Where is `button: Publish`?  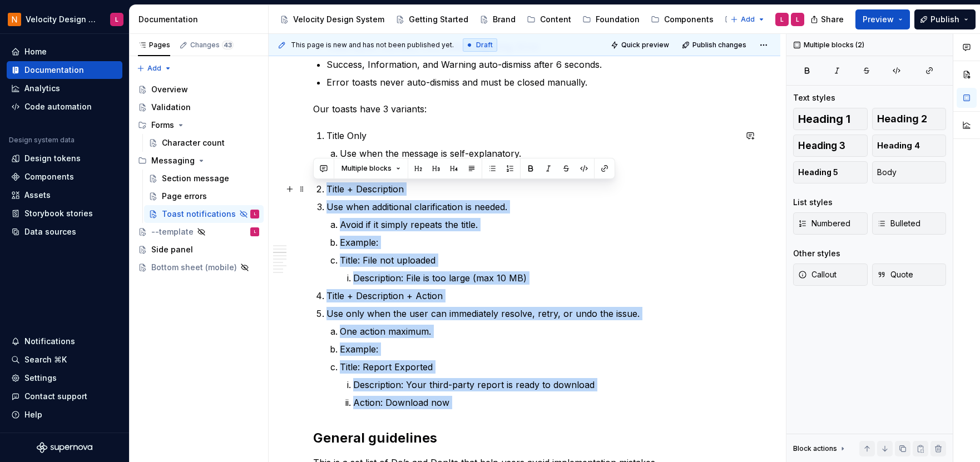 button: Publish is located at coordinates (945, 19).